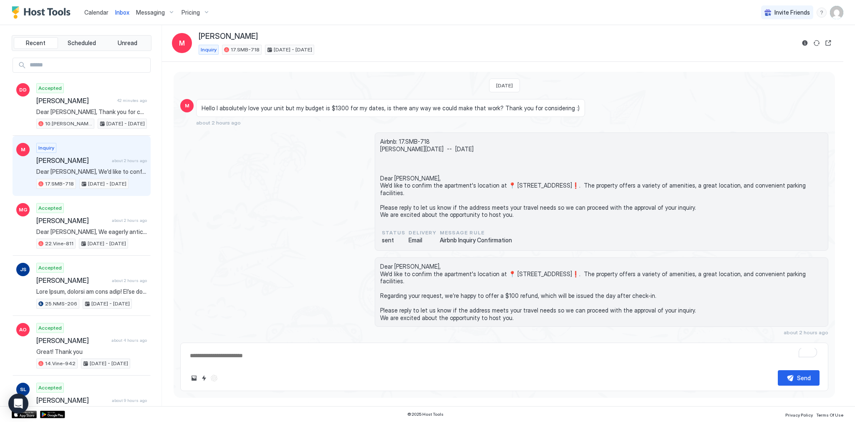  I want to click on button: Upload image, so click(194, 378).